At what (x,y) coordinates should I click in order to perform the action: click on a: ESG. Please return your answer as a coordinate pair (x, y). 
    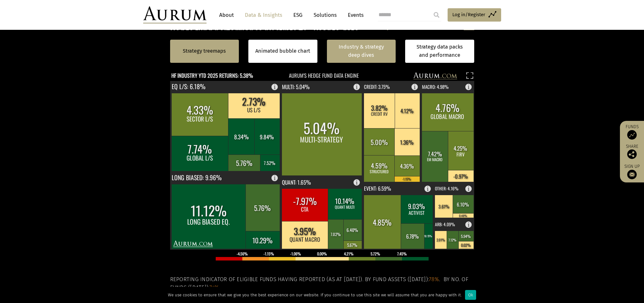
    Looking at the image, I should click on (298, 15).